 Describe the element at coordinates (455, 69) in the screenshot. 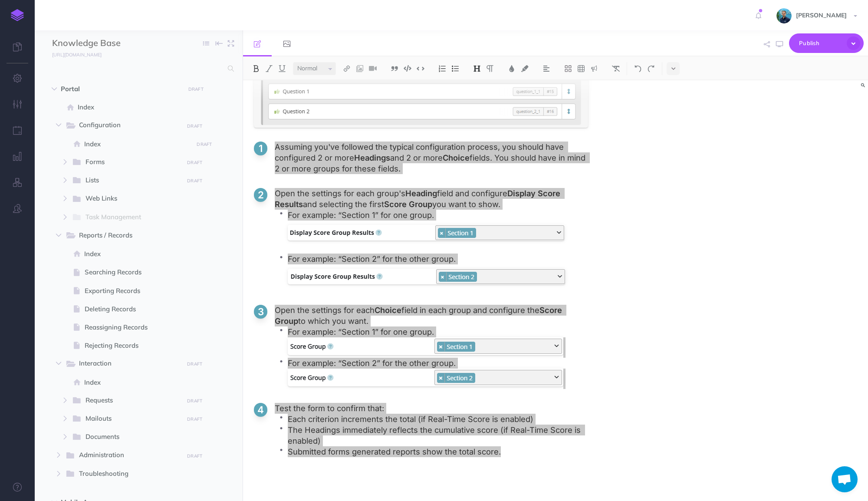

I see `img: Unordered list button` at that location.